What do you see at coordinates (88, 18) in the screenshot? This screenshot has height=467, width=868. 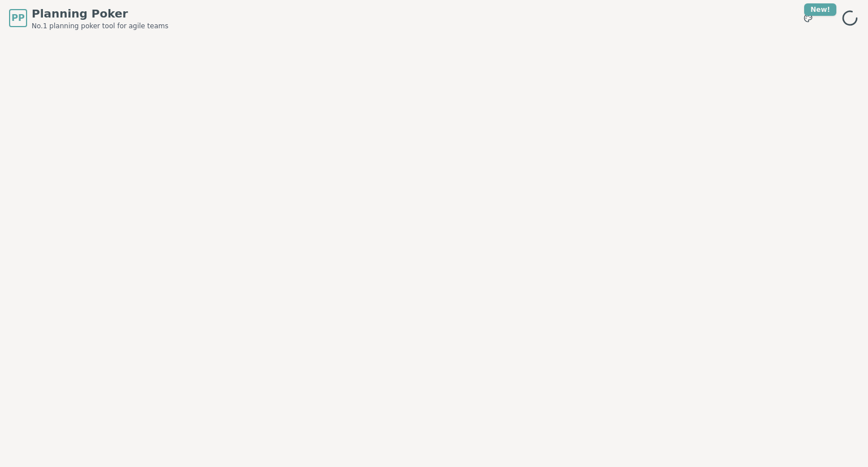 I see `a: PPPlanning PokerNo.1 planning poker tool for agile teams` at bounding box center [88, 18].